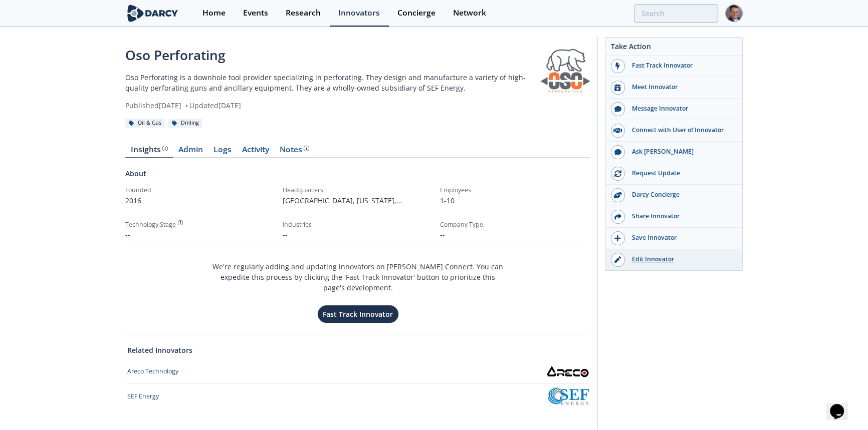 This screenshot has width=868, height=430. What do you see at coordinates (145, 123) in the screenshot?
I see `div: Oil & Gas` at bounding box center [145, 123].